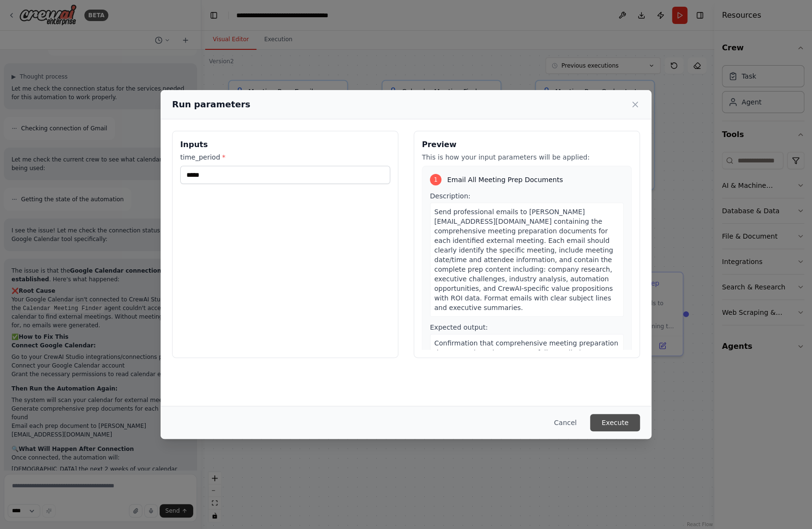 This screenshot has width=812, height=529. Describe the element at coordinates (615, 423) in the screenshot. I see `button: Execute` at that location.